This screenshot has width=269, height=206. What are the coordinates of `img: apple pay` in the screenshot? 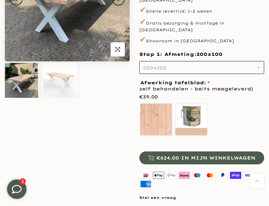 It's located at (159, 175).